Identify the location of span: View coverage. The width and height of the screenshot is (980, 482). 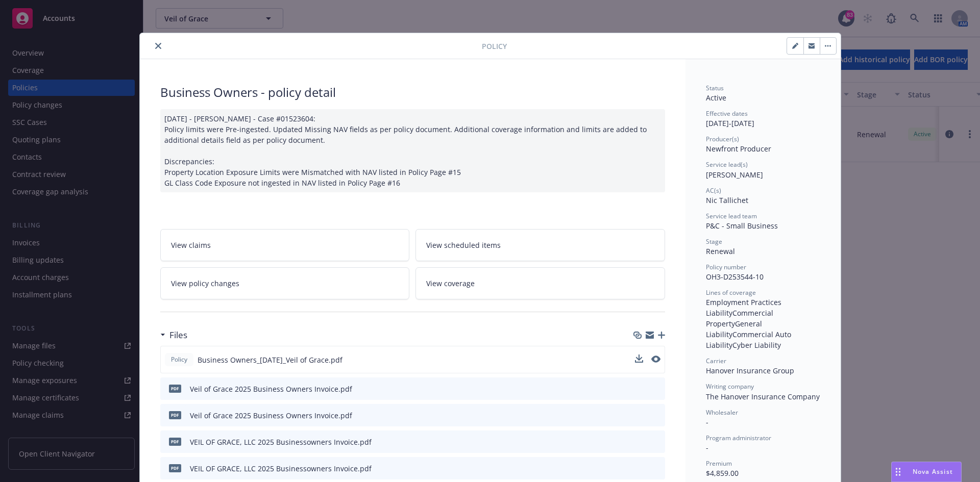
(450, 283).